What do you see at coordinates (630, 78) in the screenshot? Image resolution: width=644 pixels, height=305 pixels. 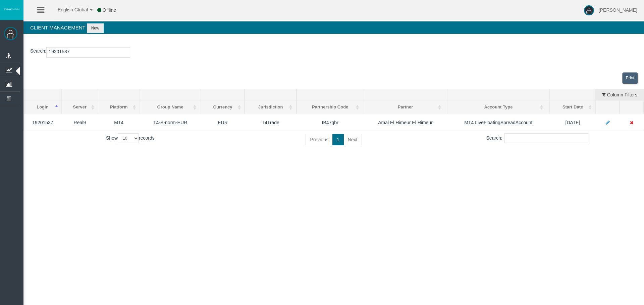 I see `a: View print view` at bounding box center [630, 78].